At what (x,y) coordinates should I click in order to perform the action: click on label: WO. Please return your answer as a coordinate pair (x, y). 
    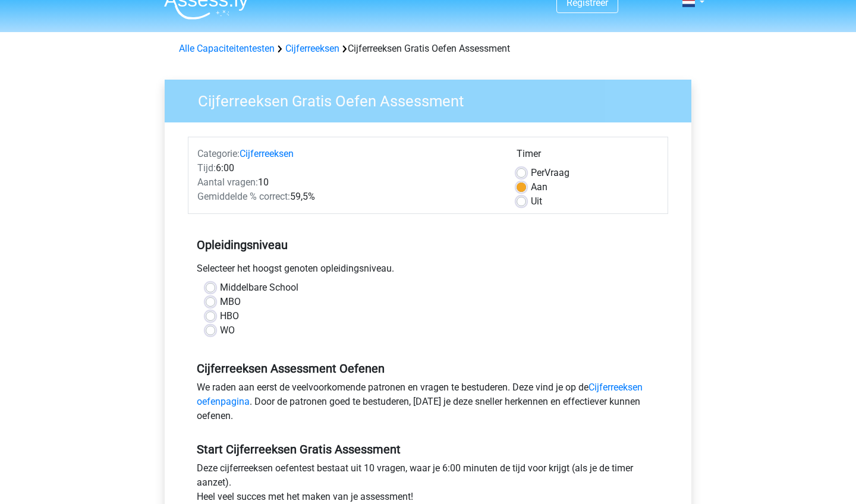
    Looking at the image, I should click on (227, 330).